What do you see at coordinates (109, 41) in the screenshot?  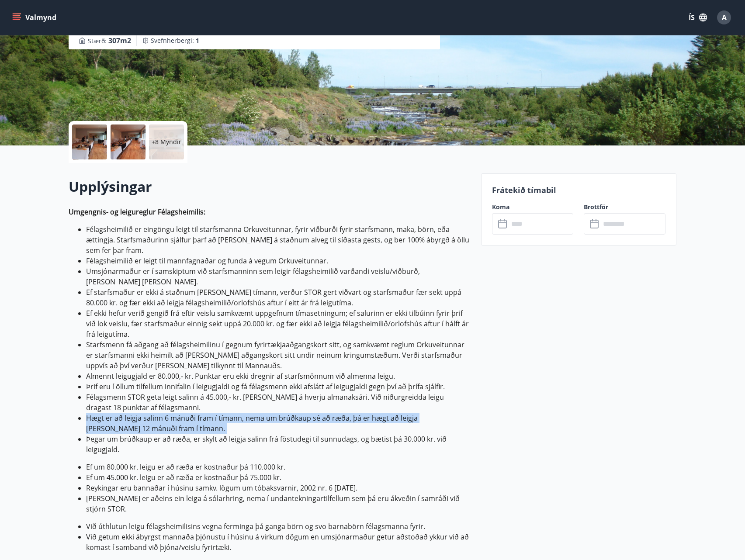 I see `span: Stærð :` at bounding box center [109, 41].